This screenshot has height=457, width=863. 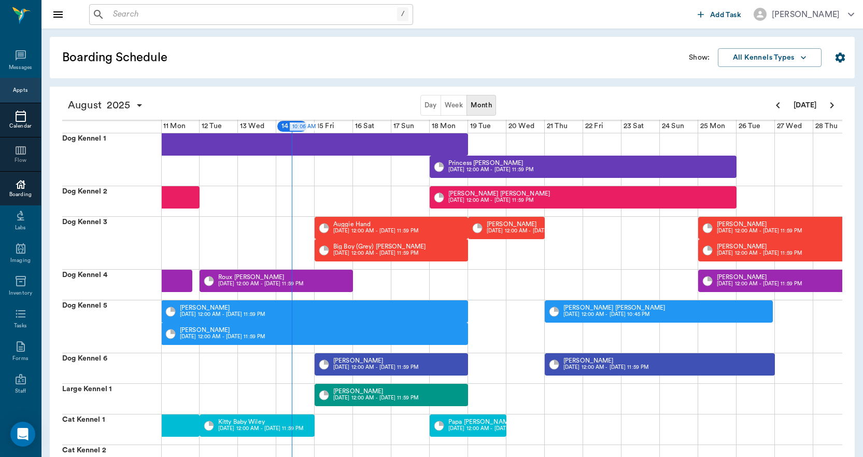 What do you see at coordinates (20, 326) in the screenshot?
I see `div: Tasks` at bounding box center [20, 326].